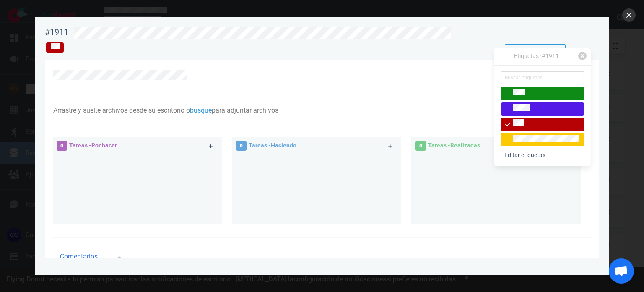  What do you see at coordinates (245, 110) in the screenshot?
I see `font: para adjuntar archivos` at bounding box center [245, 110].